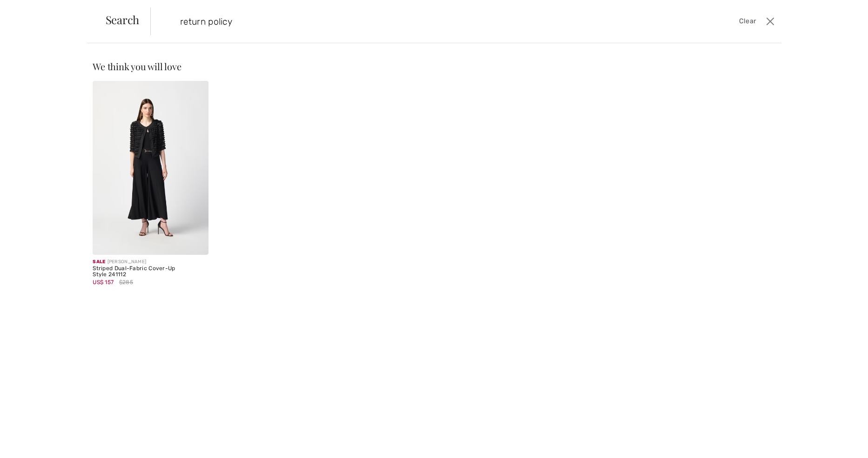 This screenshot has width=868, height=458. I want to click on img: Striped Dual-Fabric Cover-Up Style 241112. Black, so click(151, 168).